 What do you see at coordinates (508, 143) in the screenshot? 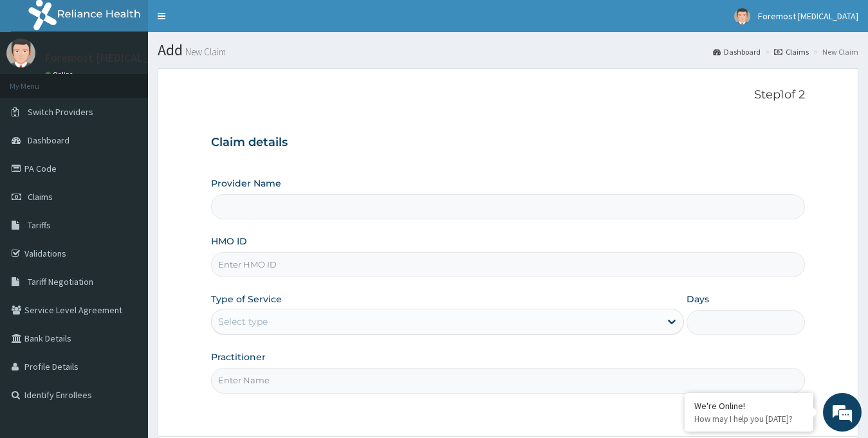
I see `h3: Claim details` at bounding box center [508, 143].